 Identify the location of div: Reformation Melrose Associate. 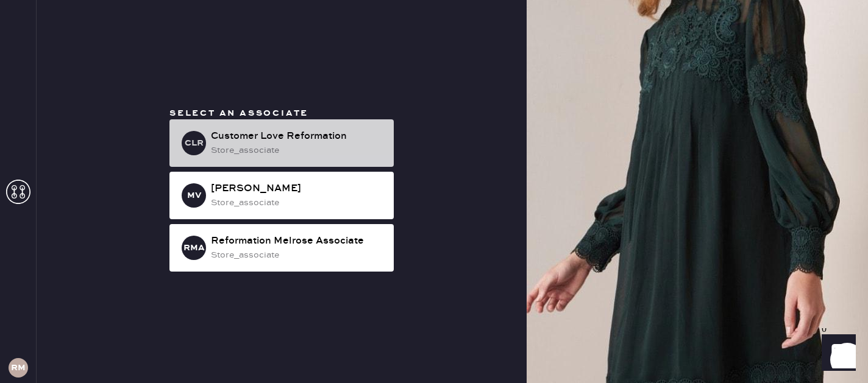
(298, 241).